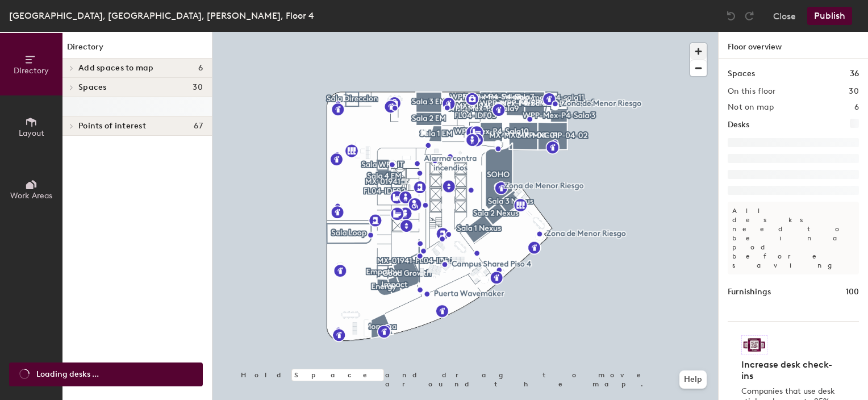  I want to click on span: Loading desks ..., so click(67, 375).